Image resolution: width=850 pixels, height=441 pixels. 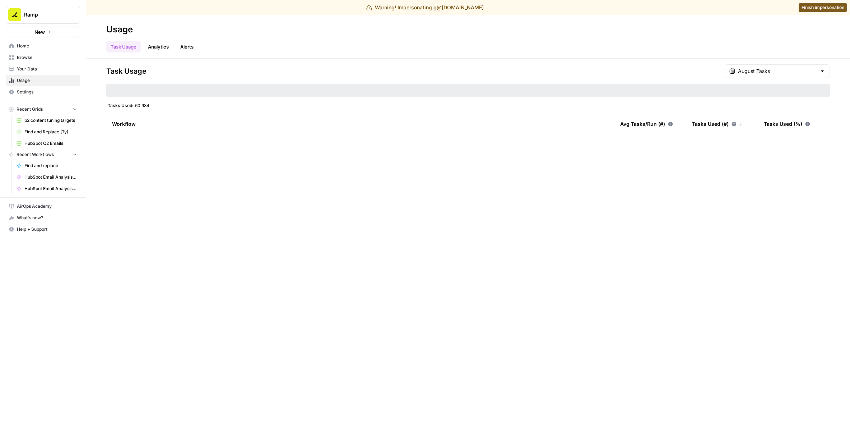 I want to click on img: Ramp Logo, so click(x=15, y=15).